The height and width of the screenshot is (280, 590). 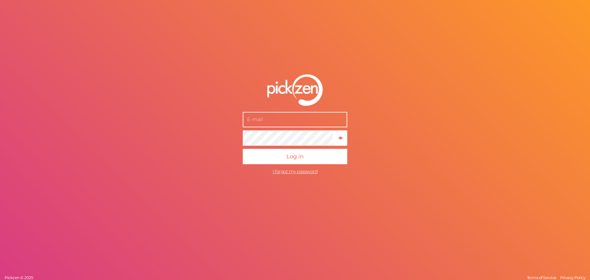 What do you see at coordinates (542, 277) in the screenshot?
I see `a: Terms of Service` at bounding box center [542, 277].